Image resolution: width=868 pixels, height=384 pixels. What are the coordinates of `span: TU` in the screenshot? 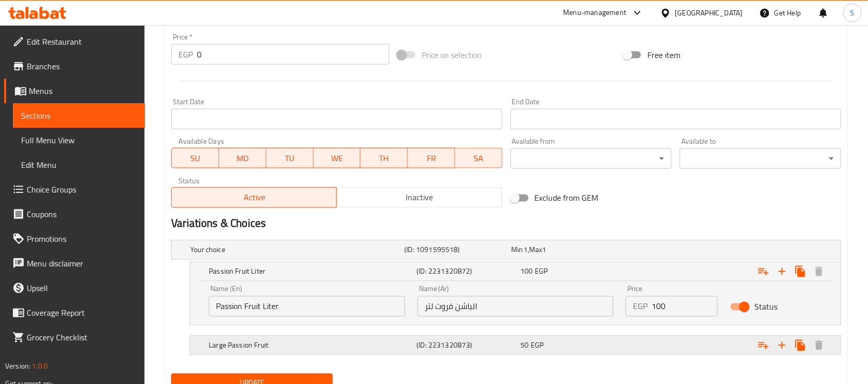 It's located at (290, 158).